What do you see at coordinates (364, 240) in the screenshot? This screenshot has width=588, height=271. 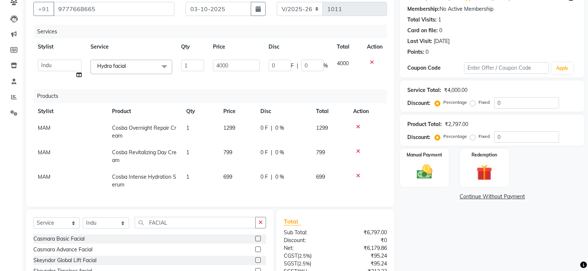 I see `div: ₹0` at bounding box center [364, 240].